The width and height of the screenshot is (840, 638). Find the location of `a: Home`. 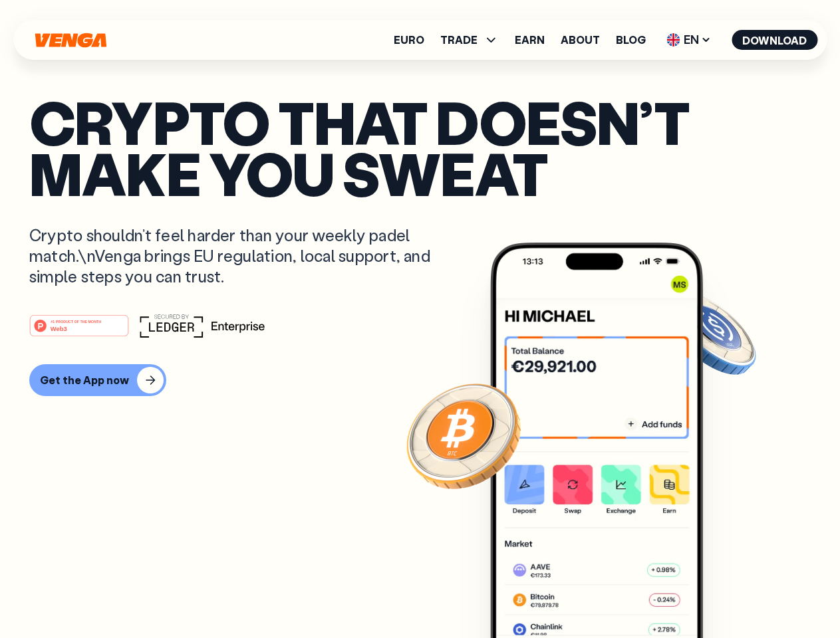

a: Home is located at coordinates (70, 40).